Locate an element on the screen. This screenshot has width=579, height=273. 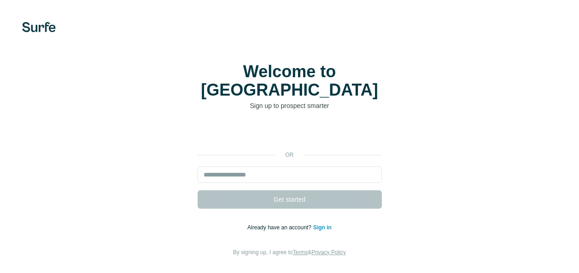
a: Terms is located at coordinates (300, 253).